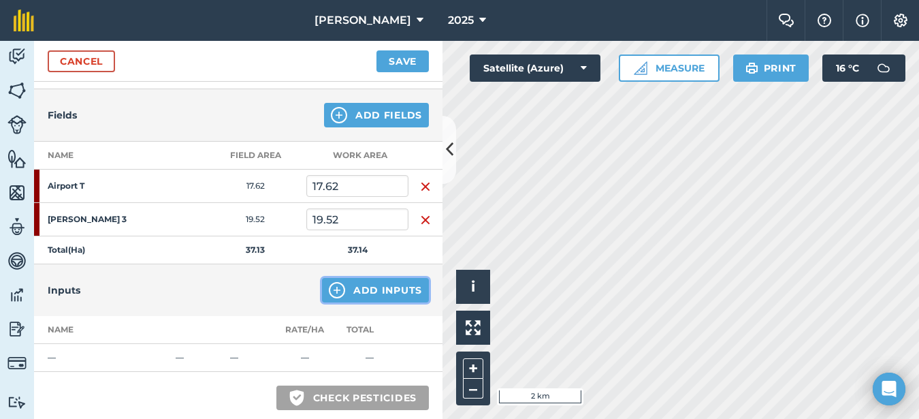  Describe the element at coordinates (461, 20) in the screenshot. I see `span: 2025` at that location.